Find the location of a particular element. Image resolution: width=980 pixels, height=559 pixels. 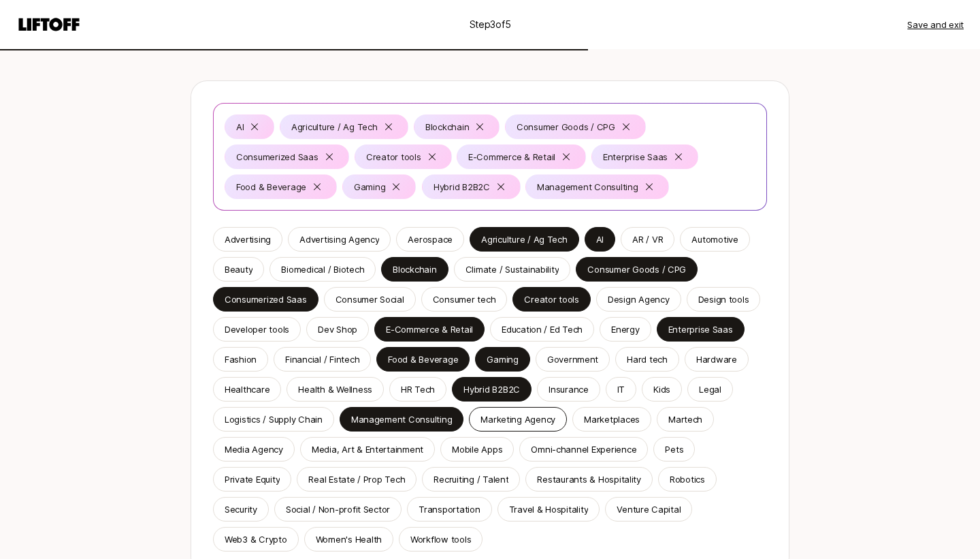

p: Media Agency is located at coordinates (254, 449).